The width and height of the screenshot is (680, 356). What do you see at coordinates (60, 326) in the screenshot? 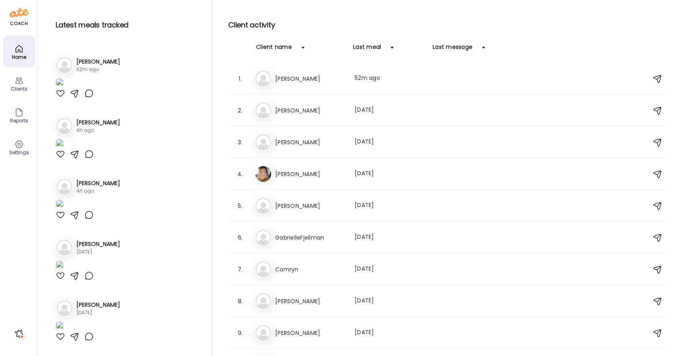
I see `img: images%2F9wE91eV5XGYt7xccS64gcnfFEEI3%2FHR2tIFuOMRzLA28MxYSZ%2FIWlOtJKZB6o2qUWBYnVX_1080` at bounding box center [60, 326].